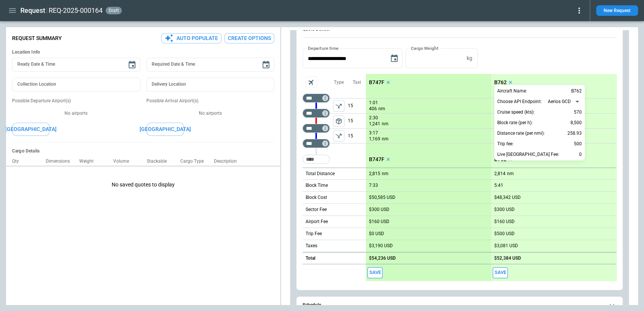 The width and height of the screenshot is (644, 311). I want to click on p: 8,500, so click(577, 123).